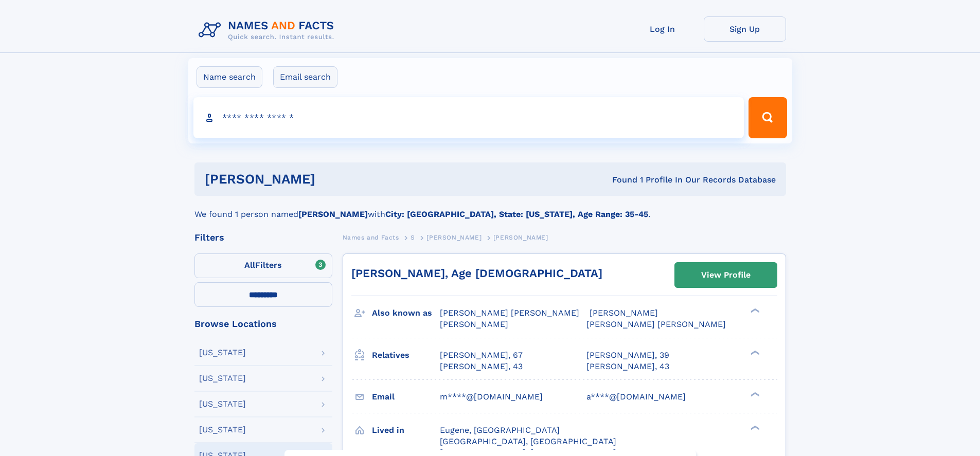  What do you see at coordinates (406, 431) in the screenshot?
I see `h3: Lived in` at bounding box center [406, 431].